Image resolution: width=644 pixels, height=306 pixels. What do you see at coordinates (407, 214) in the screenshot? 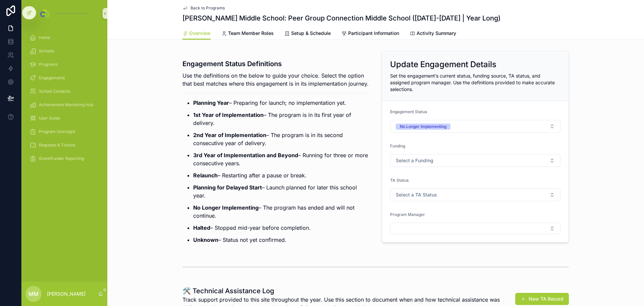
I see `span: Program Manager` at bounding box center [407, 214].